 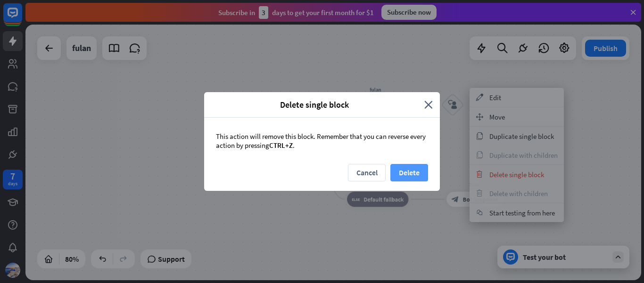 What do you see at coordinates (281, 145) in the screenshot?
I see `span: CTRL+Z` at bounding box center [281, 145].